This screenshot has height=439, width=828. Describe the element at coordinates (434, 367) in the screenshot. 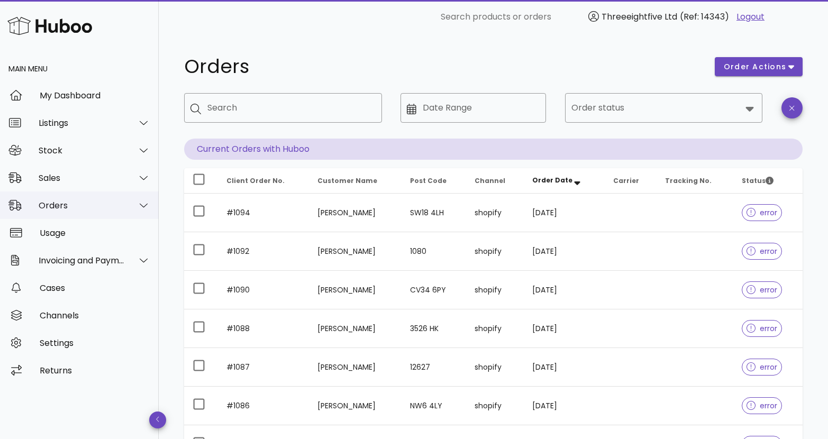

I see `td: 12627` at that location.